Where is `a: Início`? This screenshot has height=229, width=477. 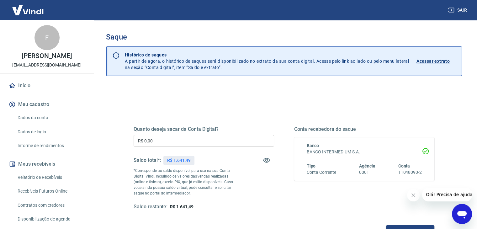 a: Início is located at coordinates (47, 86).